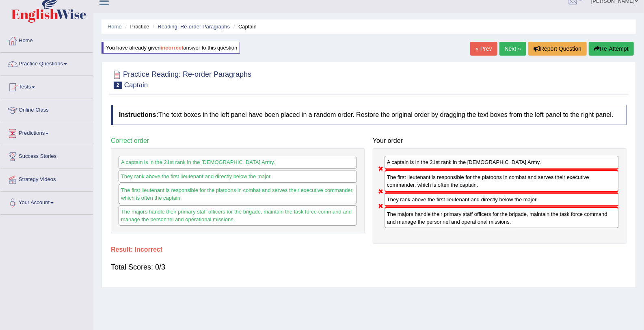 The image size is (644, 330). What do you see at coordinates (238, 141) in the screenshot?
I see `h4: Correct order` at bounding box center [238, 141].